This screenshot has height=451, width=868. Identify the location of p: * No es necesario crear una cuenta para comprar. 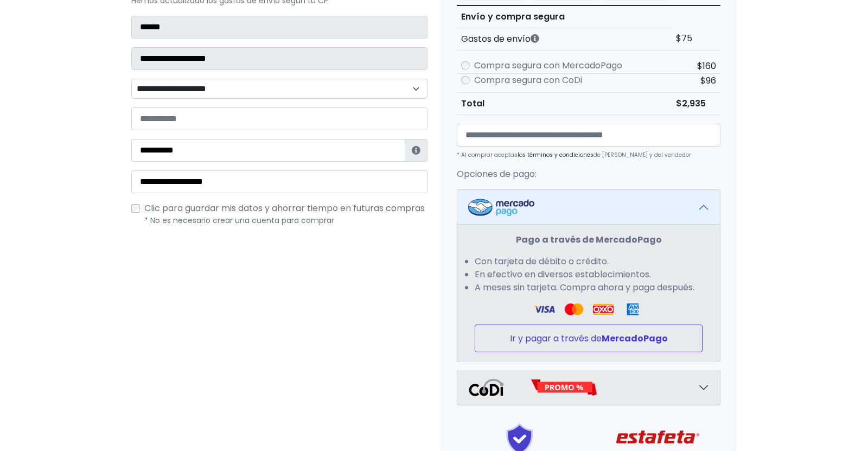
(286, 220).